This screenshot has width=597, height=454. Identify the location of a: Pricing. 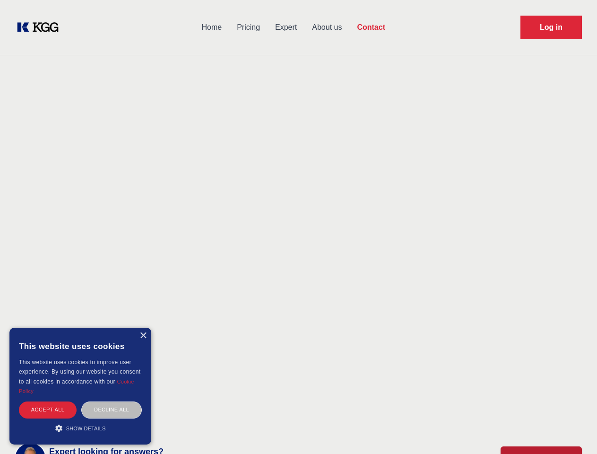
(248, 27).